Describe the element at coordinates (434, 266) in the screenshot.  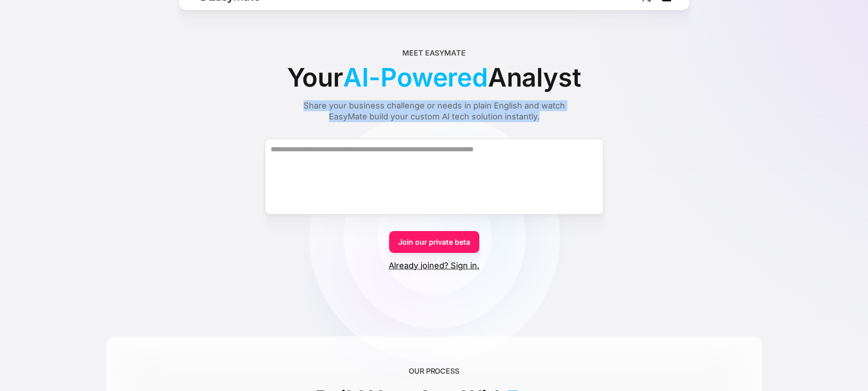
I see `a: Already joined? Sign in.` at that location.